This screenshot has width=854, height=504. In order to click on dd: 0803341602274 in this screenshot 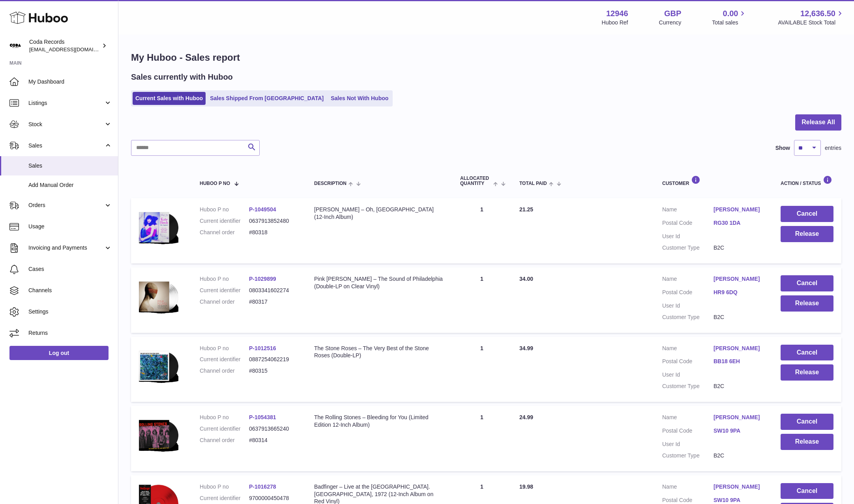, I will do `click(274, 290)`.